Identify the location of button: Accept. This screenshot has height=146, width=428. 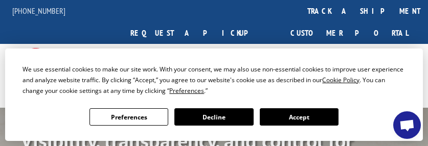
(299, 117).